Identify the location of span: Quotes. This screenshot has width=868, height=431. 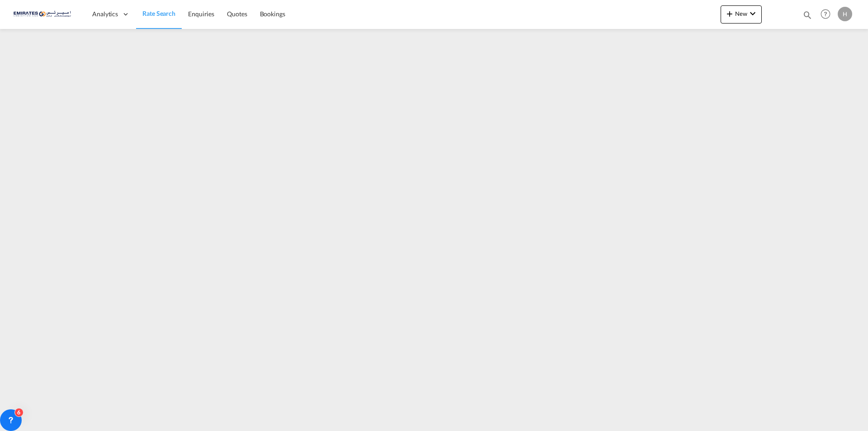
(237, 14).